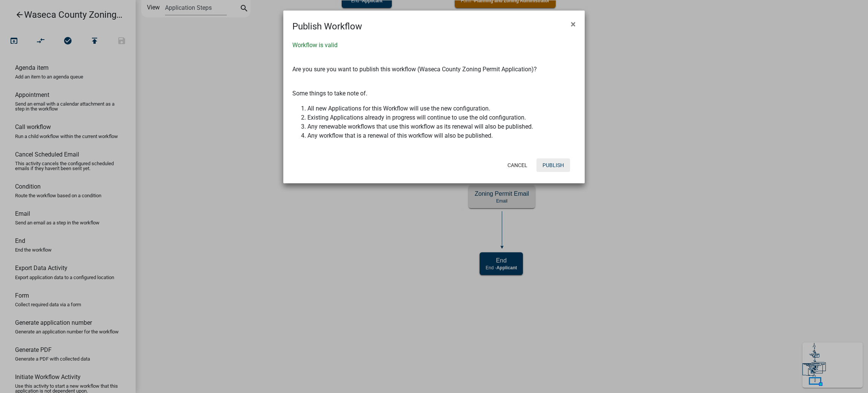 This screenshot has width=868, height=393. I want to click on button: Cancel, so click(517, 165).